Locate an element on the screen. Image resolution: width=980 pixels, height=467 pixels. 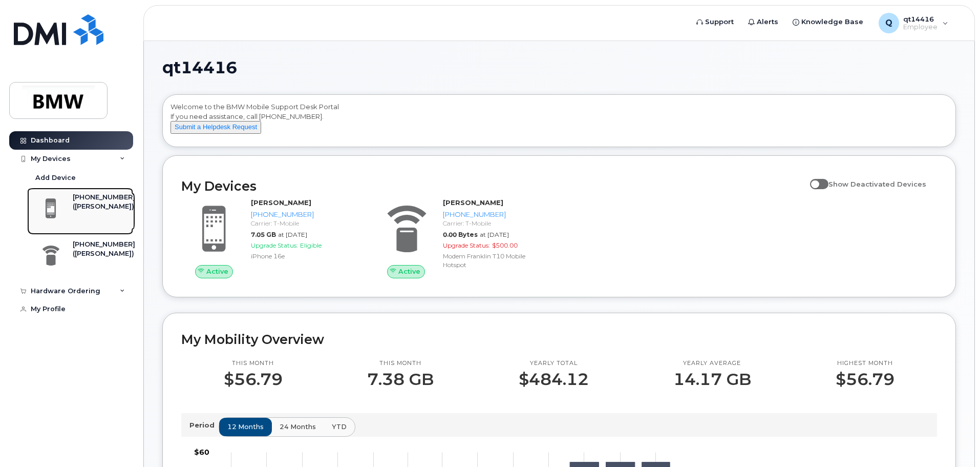
span: YTD is located at coordinates (339, 426).